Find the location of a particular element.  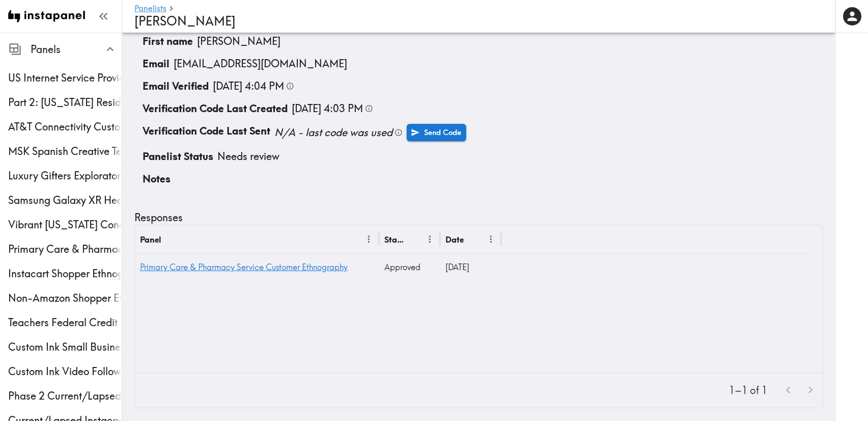

span: Instacart Shopper Ethnography is located at coordinates (65, 274).